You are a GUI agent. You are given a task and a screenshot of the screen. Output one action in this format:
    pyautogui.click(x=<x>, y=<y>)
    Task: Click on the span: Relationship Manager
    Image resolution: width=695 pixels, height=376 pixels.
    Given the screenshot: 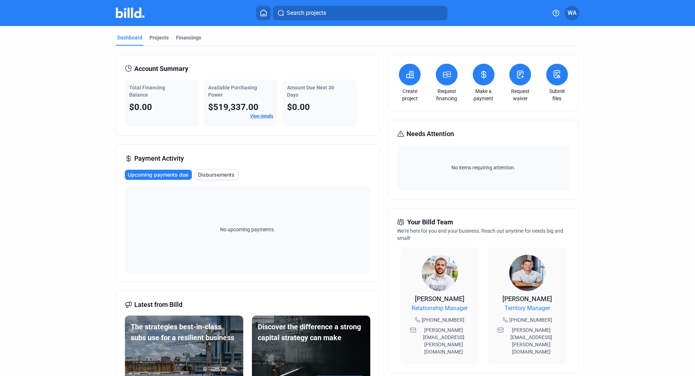 What is the action you would take?
    pyautogui.click(x=439, y=308)
    